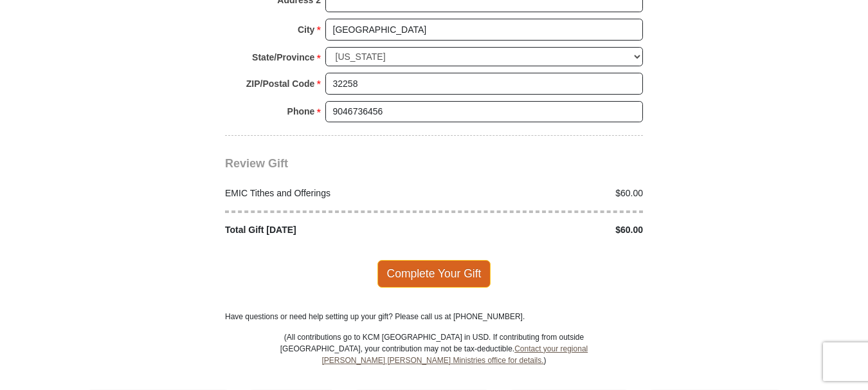 Image resolution: width=868 pixels, height=390 pixels. I want to click on div: EMIC Tithes and Offerings, so click(326, 193).